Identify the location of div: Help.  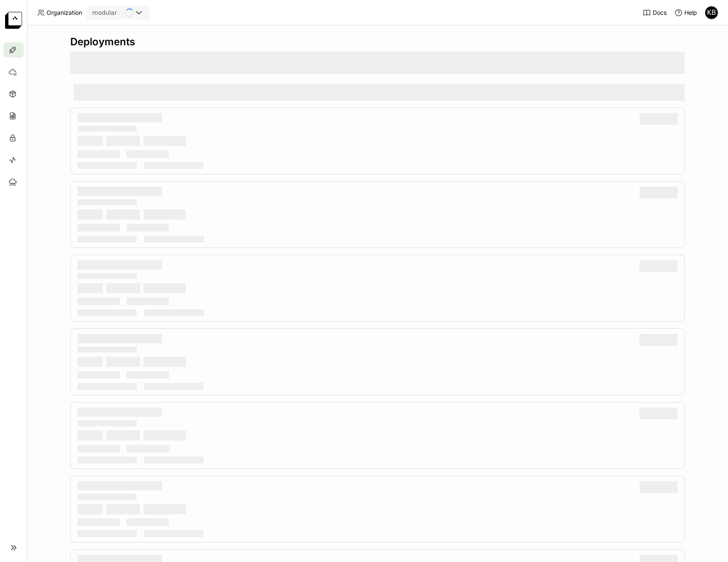
(685, 13).